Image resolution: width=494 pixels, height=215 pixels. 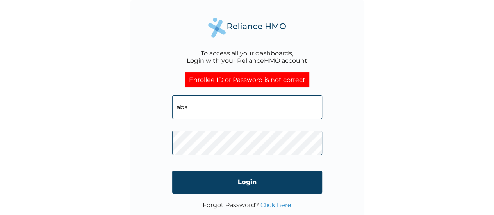 What do you see at coordinates (247, 57) in the screenshot?
I see `div: To access all your dashboards, Login with your RelianceHMO account` at bounding box center [247, 57].